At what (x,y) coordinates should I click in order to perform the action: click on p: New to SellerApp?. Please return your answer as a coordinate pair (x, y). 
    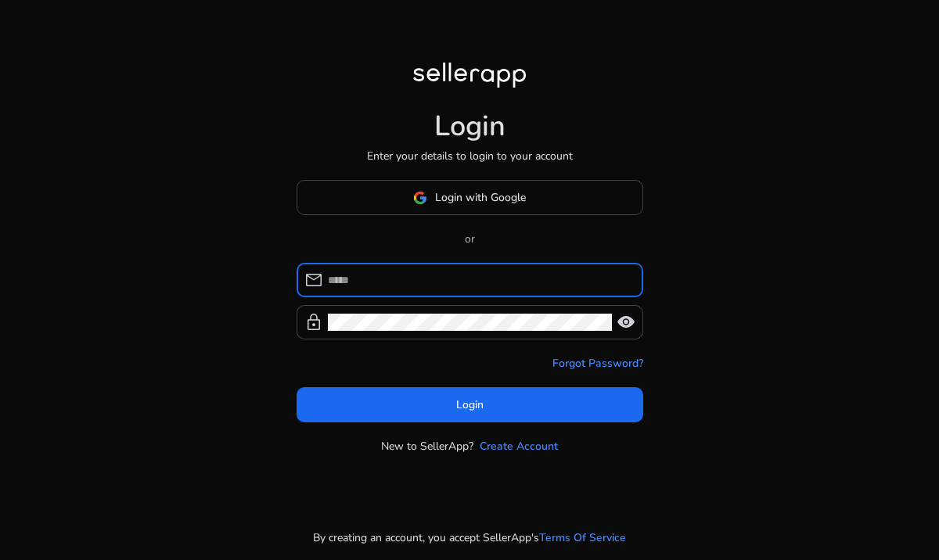
    Looking at the image, I should click on (427, 446).